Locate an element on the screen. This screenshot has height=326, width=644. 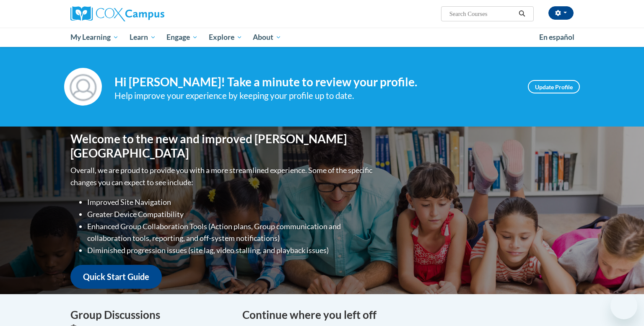
span: My Learning is located at coordinates (95, 37).